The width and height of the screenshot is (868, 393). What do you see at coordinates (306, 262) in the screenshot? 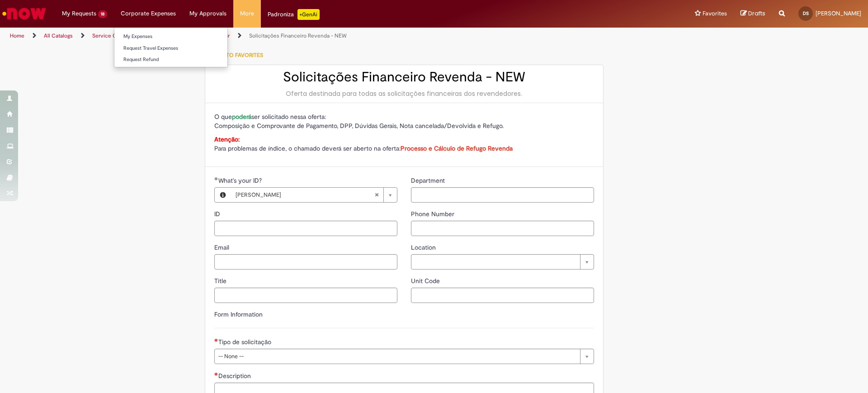
I see `input: Email` at bounding box center [306, 262].